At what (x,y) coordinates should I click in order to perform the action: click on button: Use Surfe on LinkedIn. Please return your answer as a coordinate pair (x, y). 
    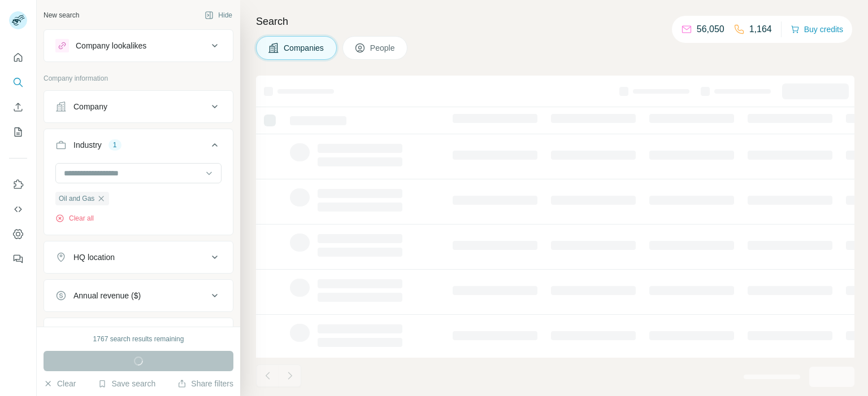
    Looking at the image, I should click on (18, 184).